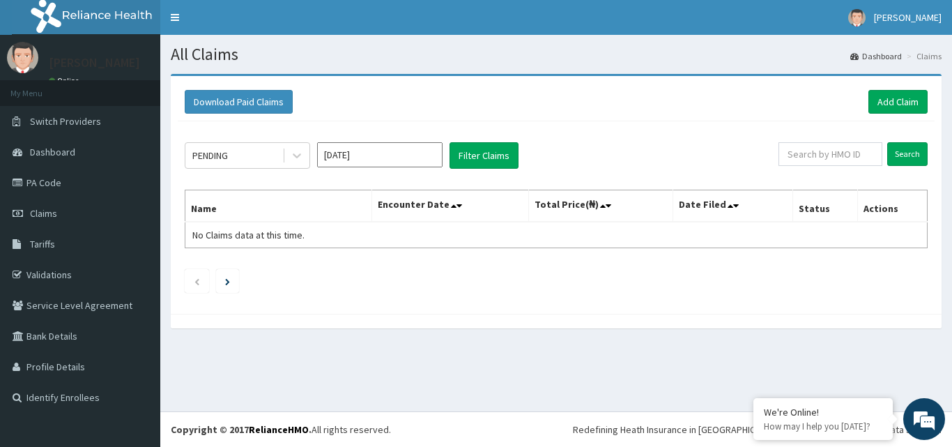  Describe the element at coordinates (907, 154) in the screenshot. I see `input: Search` at that location.